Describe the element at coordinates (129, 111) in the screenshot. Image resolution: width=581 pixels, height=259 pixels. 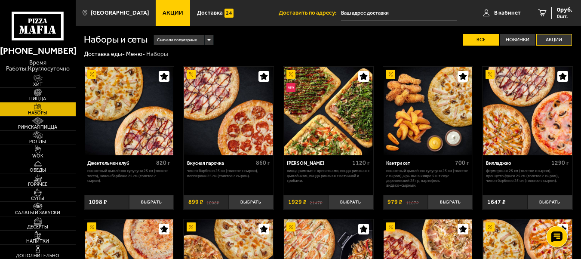
I see `a: АкционныйДжентельмен клуб` at that location.